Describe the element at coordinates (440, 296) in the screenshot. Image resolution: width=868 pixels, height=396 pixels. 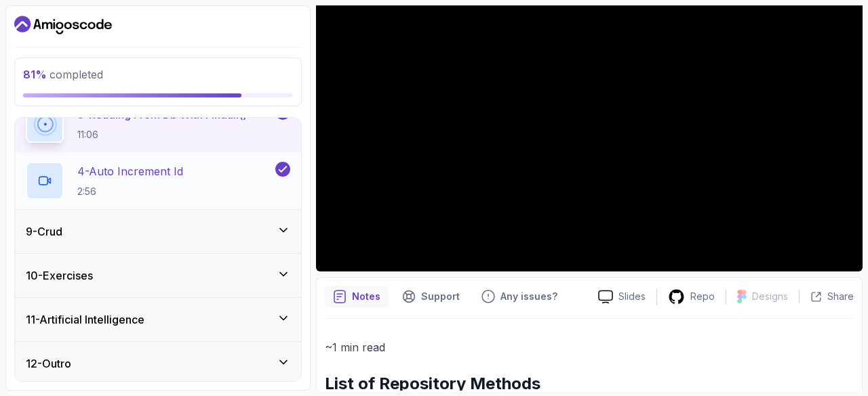
I see `p: Support` at that location.